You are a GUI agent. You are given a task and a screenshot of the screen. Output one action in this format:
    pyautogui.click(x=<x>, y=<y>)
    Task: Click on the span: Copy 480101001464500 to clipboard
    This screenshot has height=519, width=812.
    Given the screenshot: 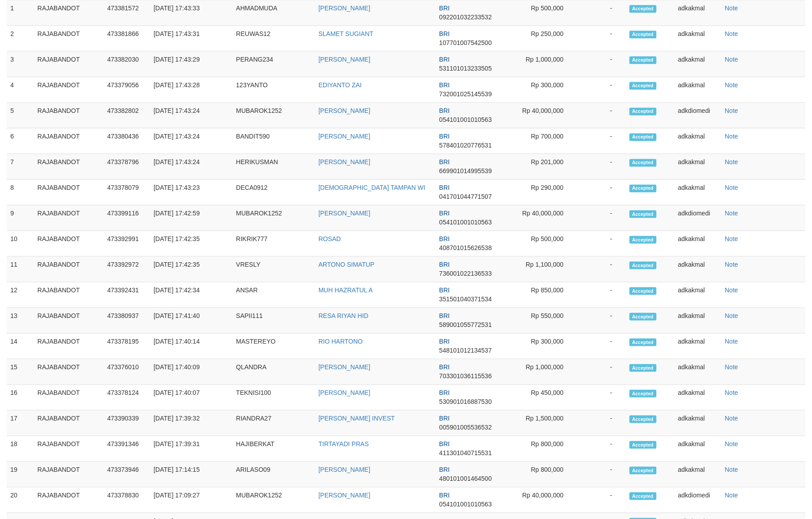 What is the action you would take?
    pyautogui.click(x=465, y=479)
    